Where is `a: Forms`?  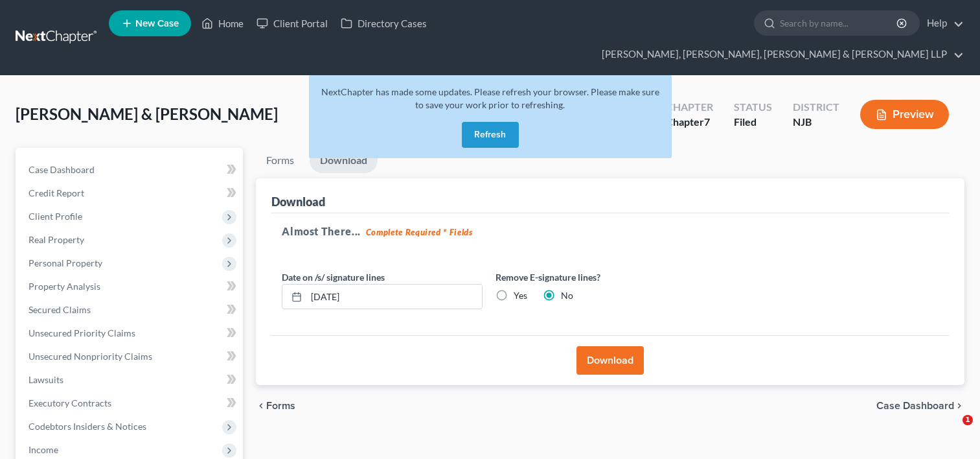
a: Forms is located at coordinates (280, 160).